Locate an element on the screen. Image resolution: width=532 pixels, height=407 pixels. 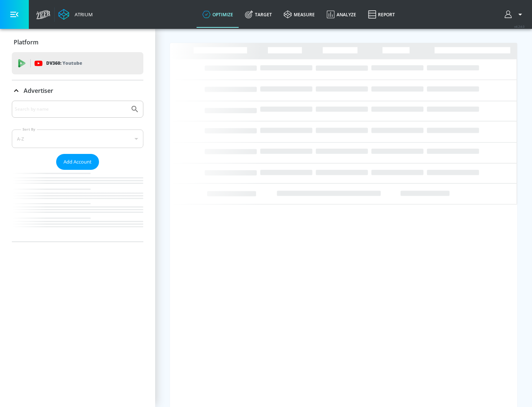
p: Platform is located at coordinates (26, 42).